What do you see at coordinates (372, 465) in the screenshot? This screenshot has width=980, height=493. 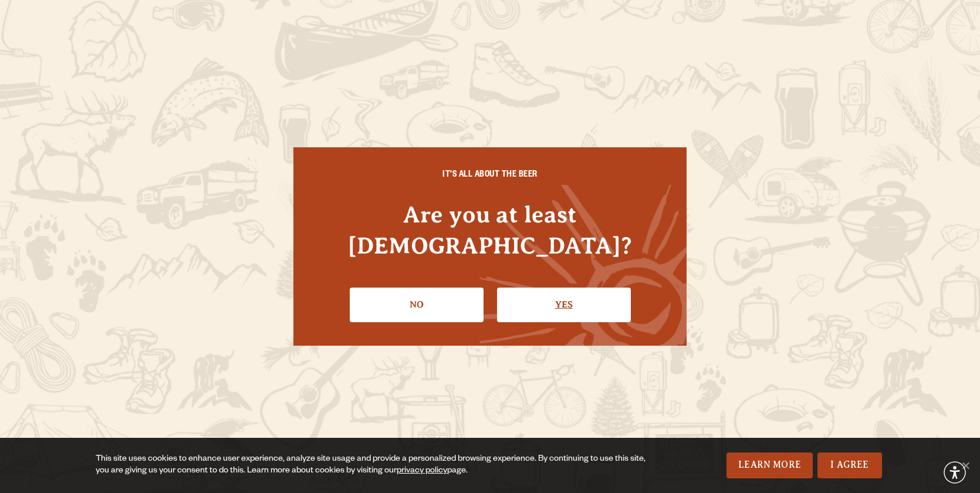 I see `div: This site uses cookies to enhance user experience, analyze site usage and provide a personalized ...` at bounding box center [372, 465].